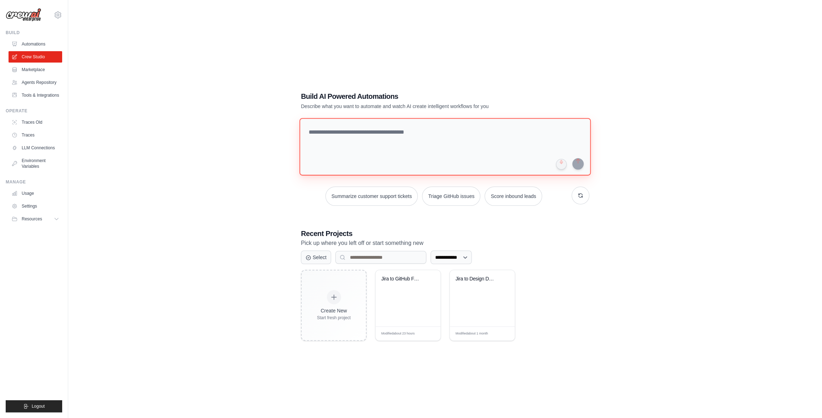 The width and height of the screenshot is (822, 418). Describe the element at coordinates (398, 334) in the screenshot. I see `span: Modified about 23 hours` at that location.